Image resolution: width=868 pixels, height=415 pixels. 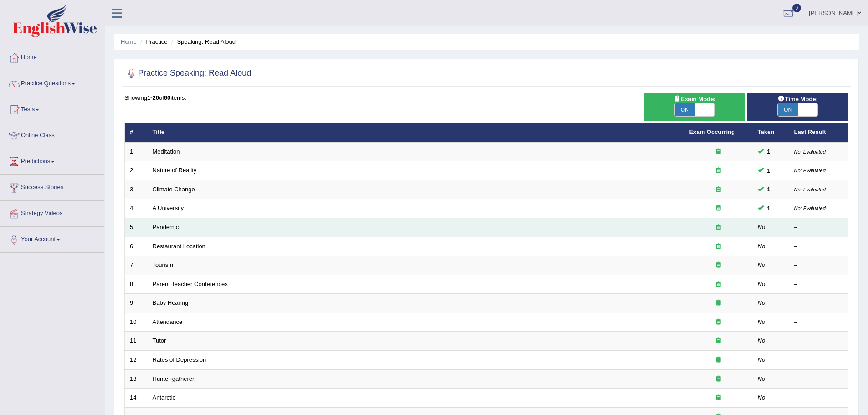 I want to click on span: 0, so click(x=797, y=8).